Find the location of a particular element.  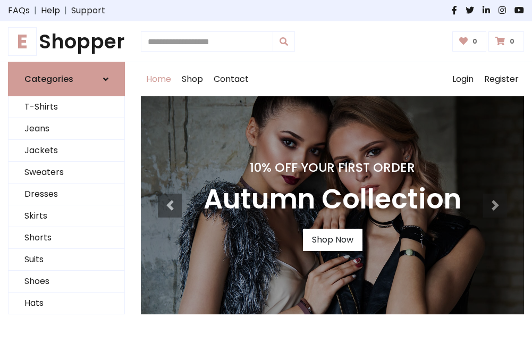

a: EShopper is located at coordinates (66, 41).